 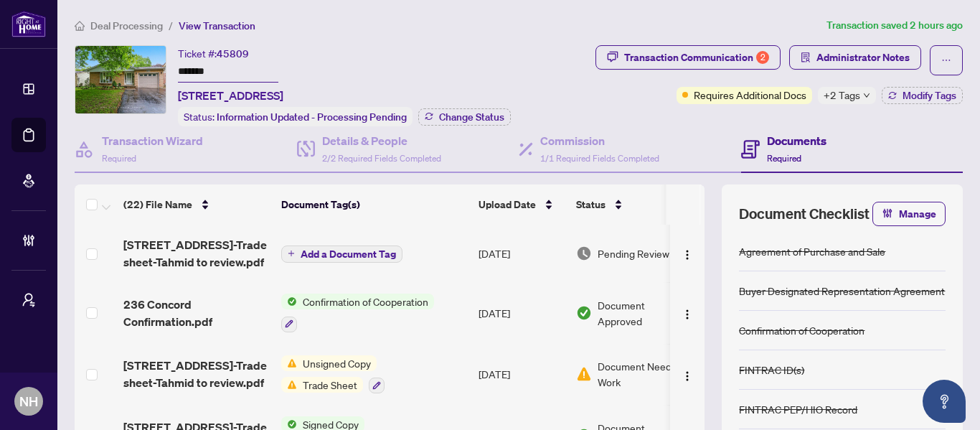 I want to click on button: Open asap, so click(x=945, y=400).